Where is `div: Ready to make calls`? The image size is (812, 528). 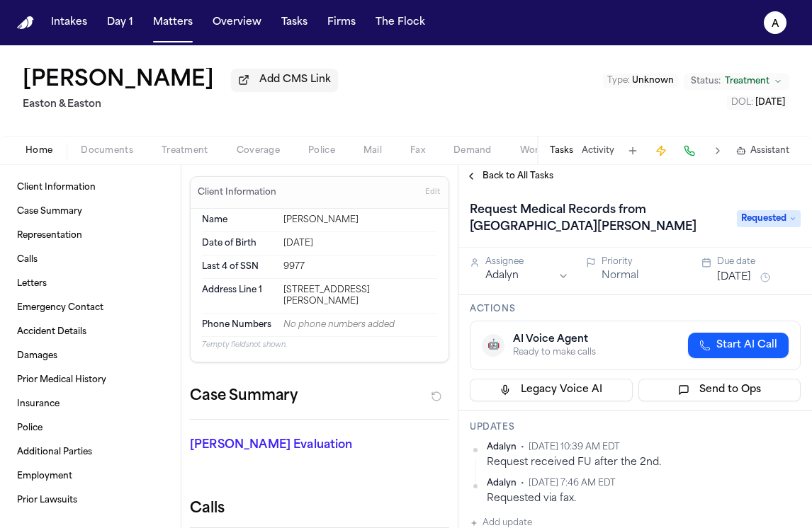
div: Ready to make calls is located at coordinates (554, 353).